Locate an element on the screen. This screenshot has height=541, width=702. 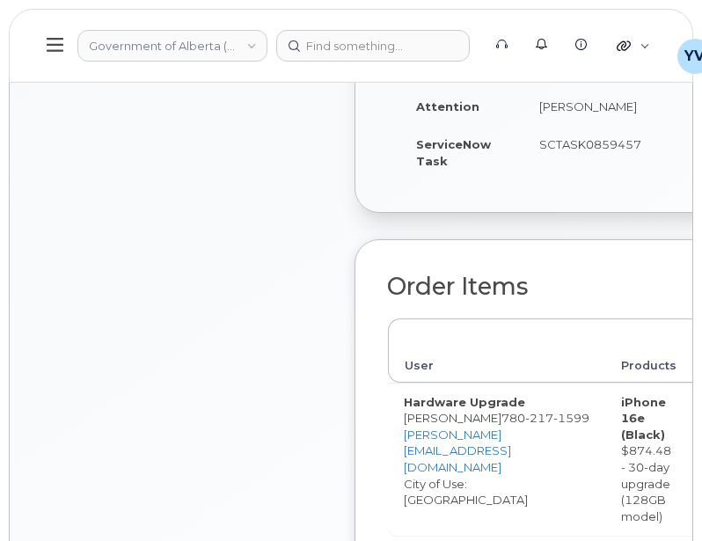
strong: Attention is located at coordinates (448, 106).